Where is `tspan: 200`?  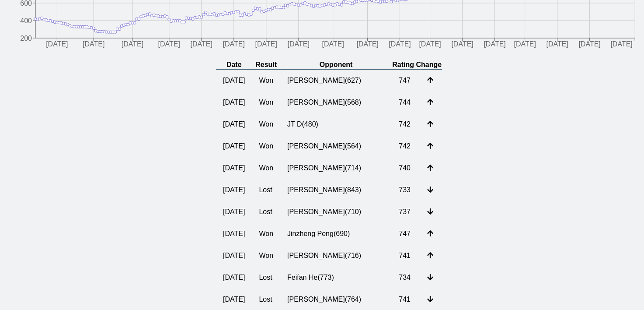
tspan: 200 is located at coordinates (26, 38).